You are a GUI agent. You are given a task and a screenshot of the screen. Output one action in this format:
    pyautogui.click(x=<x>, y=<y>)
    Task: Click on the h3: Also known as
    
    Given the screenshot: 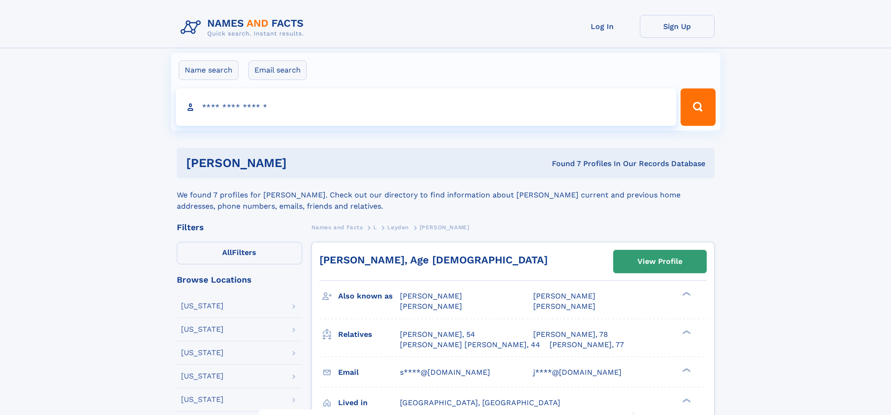 What is the action you would take?
    pyautogui.click(x=369, y=296)
    